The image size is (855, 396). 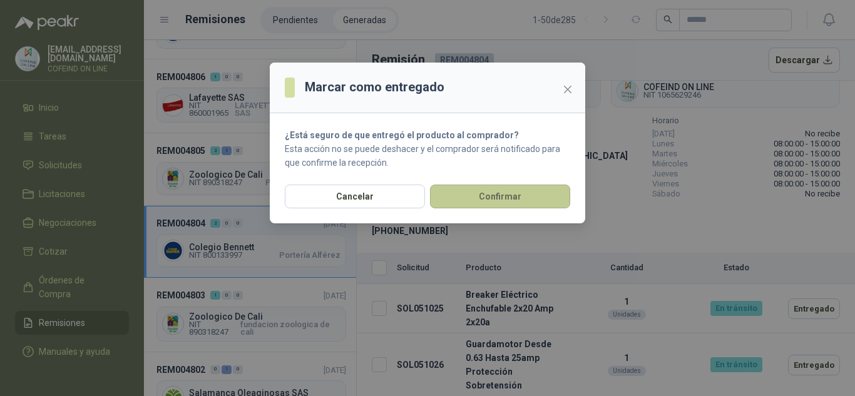 I want to click on button: Close, so click(x=568, y=90).